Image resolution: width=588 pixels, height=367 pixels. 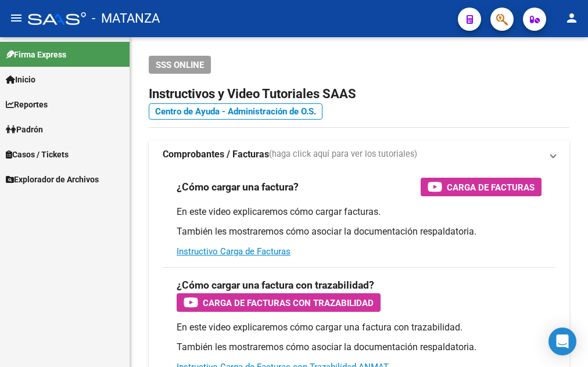 I want to click on h3: ¿Cómo cargar una factura?, so click(x=238, y=187).